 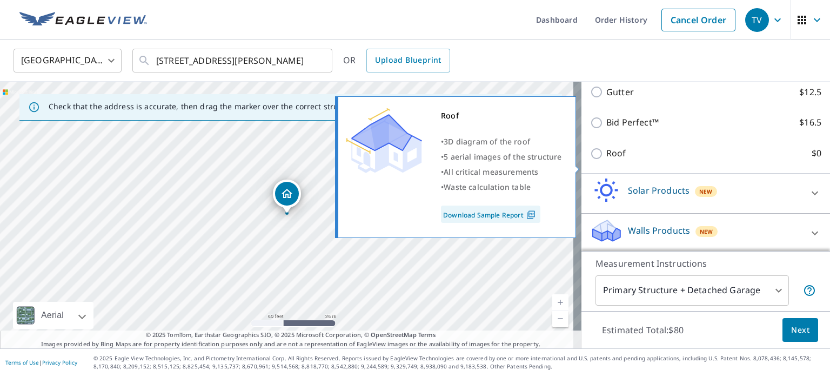 I want to click on div: TV, so click(x=757, y=20).